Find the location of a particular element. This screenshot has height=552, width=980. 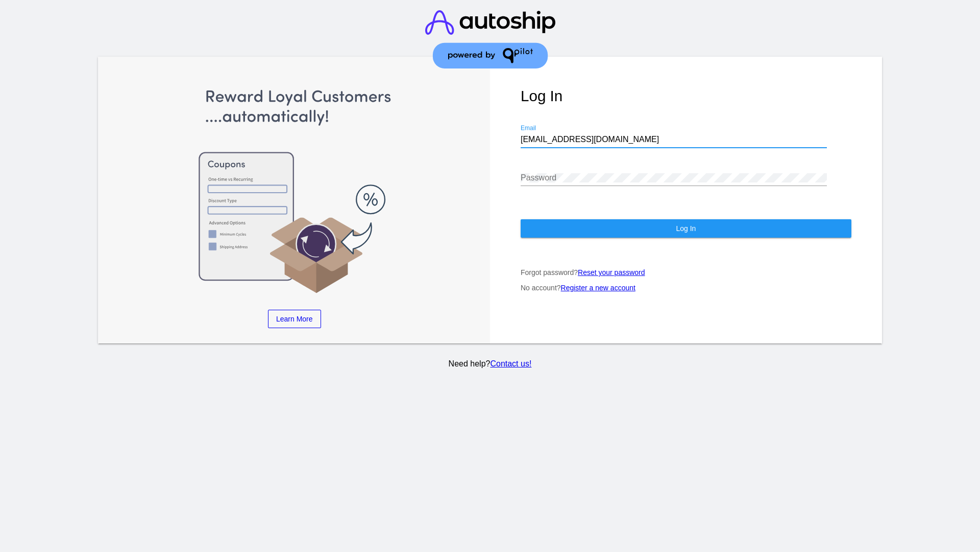

span: Log In is located at coordinates (685, 228).